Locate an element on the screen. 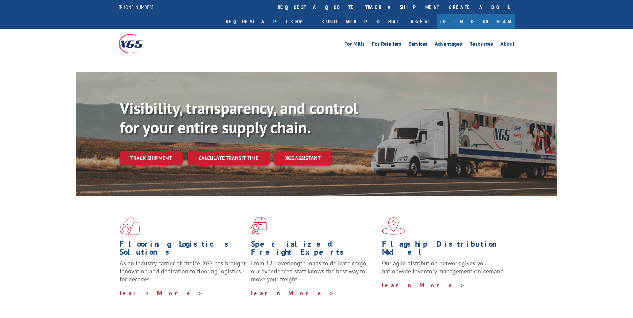 This screenshot has width=633, height=318. a: XGS ASSISTANT is located at coordinates (303, 158).